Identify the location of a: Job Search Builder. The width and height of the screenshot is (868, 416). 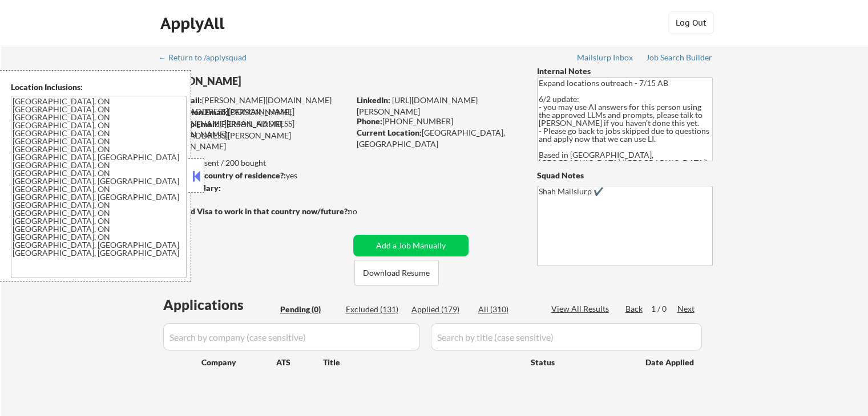
(679, 59).